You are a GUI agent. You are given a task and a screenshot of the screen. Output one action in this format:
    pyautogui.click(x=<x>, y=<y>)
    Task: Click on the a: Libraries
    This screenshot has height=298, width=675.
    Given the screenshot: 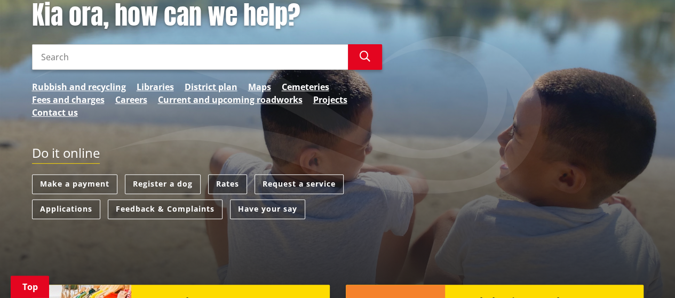 What is the action you would take?
    pyautogui.click(x=155, y=87)
    